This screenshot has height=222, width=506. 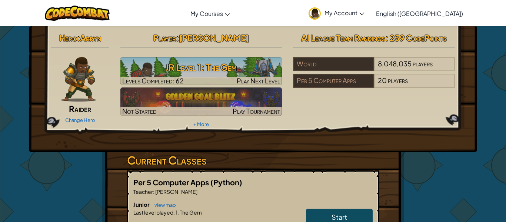 What do you see at coordinates (374, 68) in the screenshot?
I see `a: World8,048,035players` at bounding box center [374, 68].